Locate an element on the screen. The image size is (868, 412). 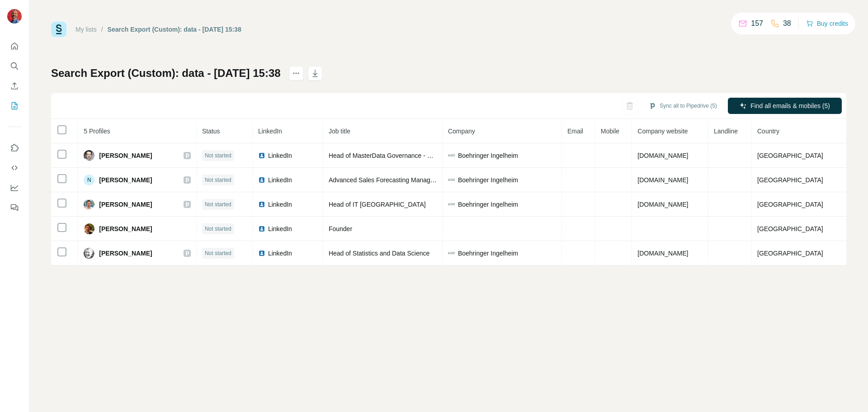
span: Head of MasterData Governance - Data Domain Owner is located at coordinates (407, 155).